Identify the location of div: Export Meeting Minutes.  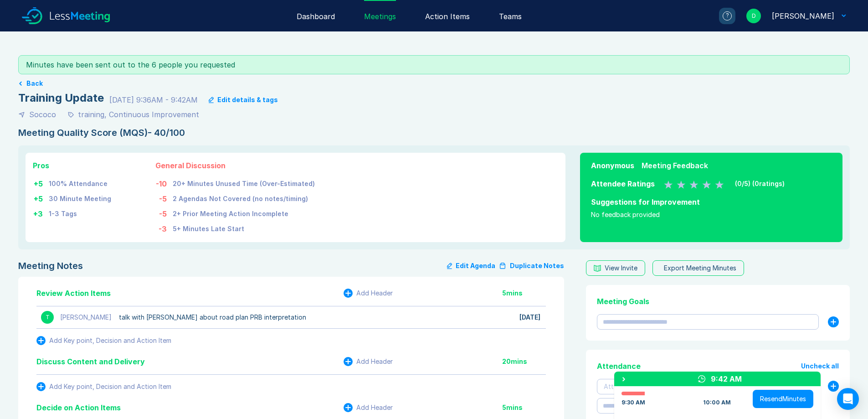
(700, 268).